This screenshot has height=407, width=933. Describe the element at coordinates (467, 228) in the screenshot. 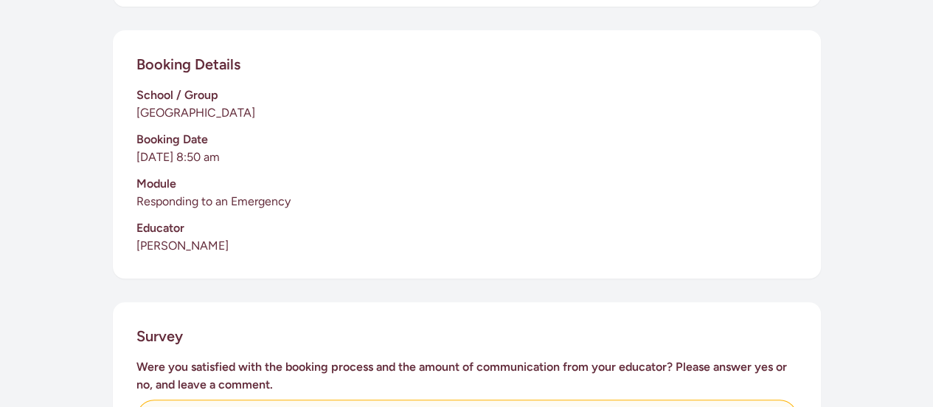

I see `h3: Educator` at that location.